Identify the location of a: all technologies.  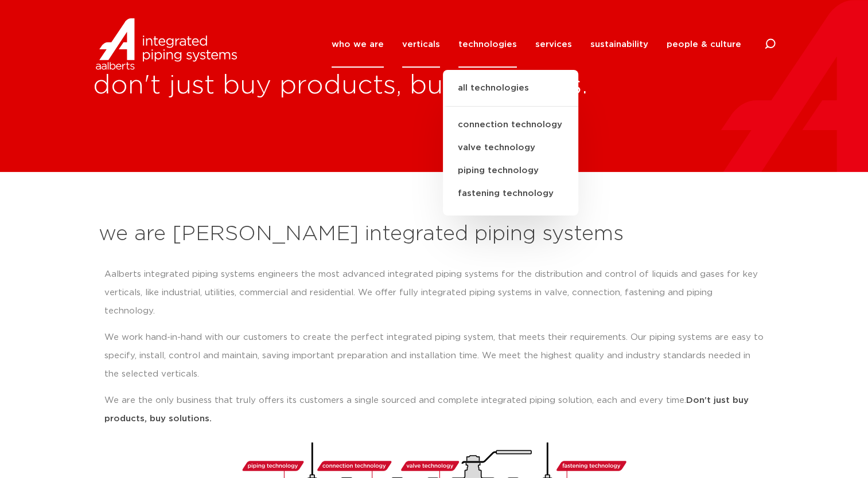
(511, 94).